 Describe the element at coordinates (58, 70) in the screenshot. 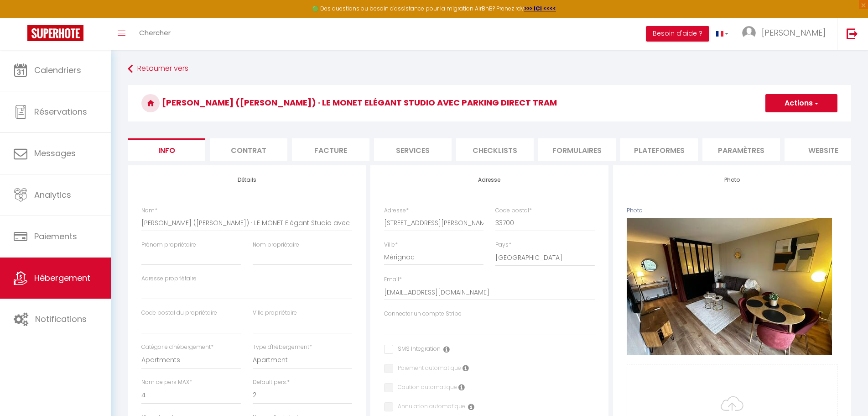

I see `span: Calendriers` at that location.